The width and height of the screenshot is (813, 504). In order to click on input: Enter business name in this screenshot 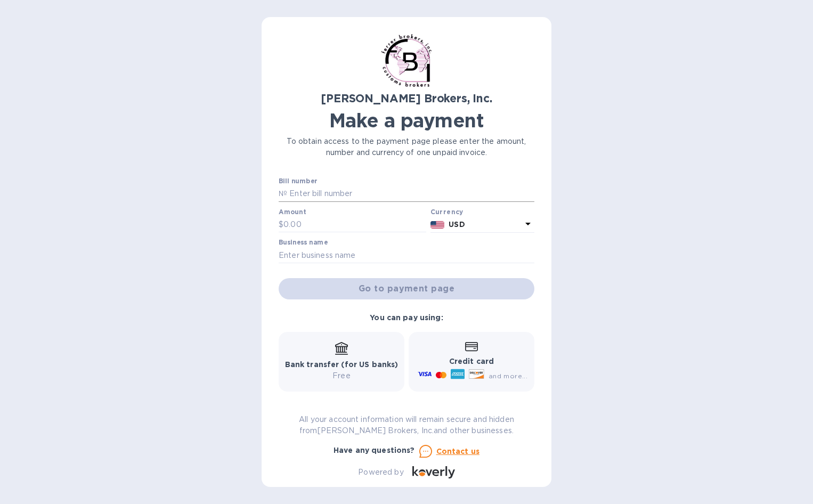, I will do `click(406, 255)`.